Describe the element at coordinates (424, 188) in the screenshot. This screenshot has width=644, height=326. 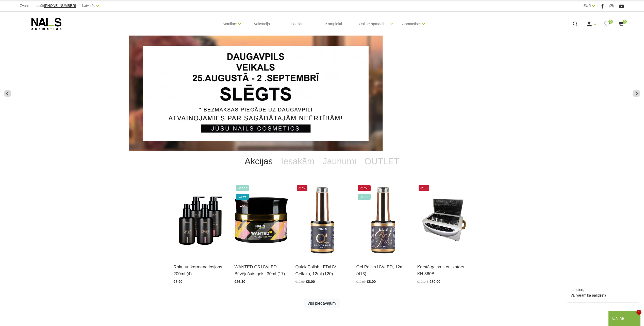
I see `span: -21%` at that location.